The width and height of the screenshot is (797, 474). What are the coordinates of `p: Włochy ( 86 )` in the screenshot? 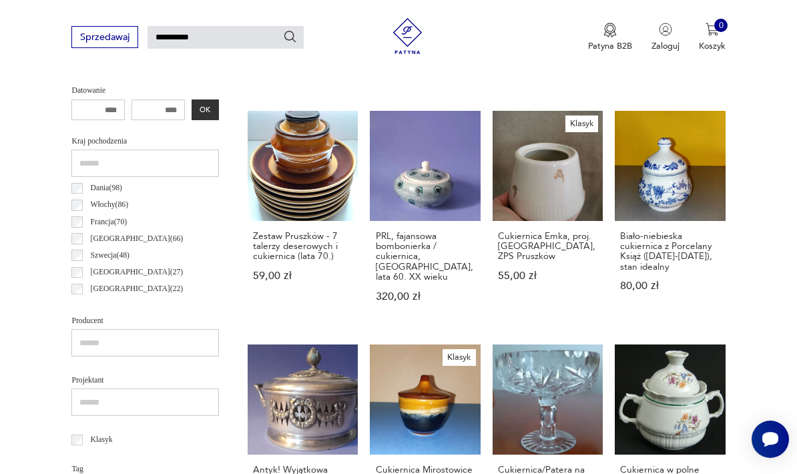 It's located at (109, 205).